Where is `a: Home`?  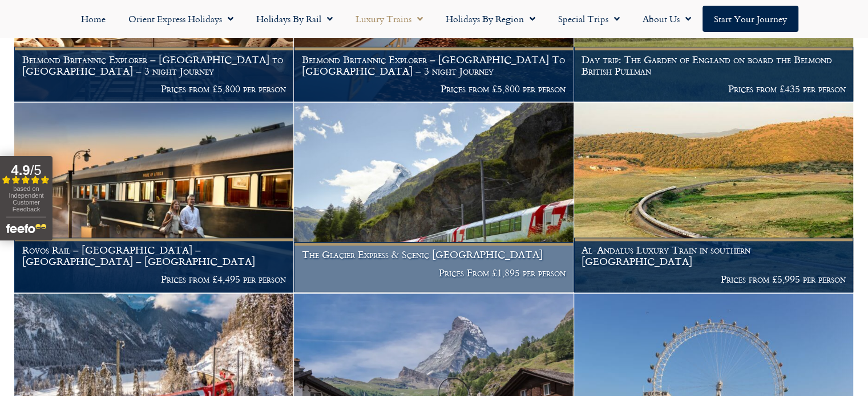
a: Home is located at coordinates (93, 19).